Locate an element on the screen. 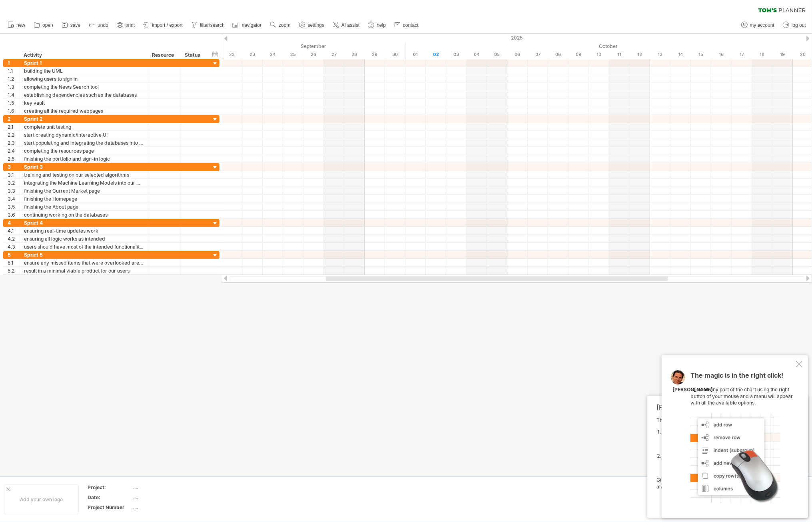 The width and height of the screenshot is (812, 522). div: 5 is located at coordinates (14, 255).